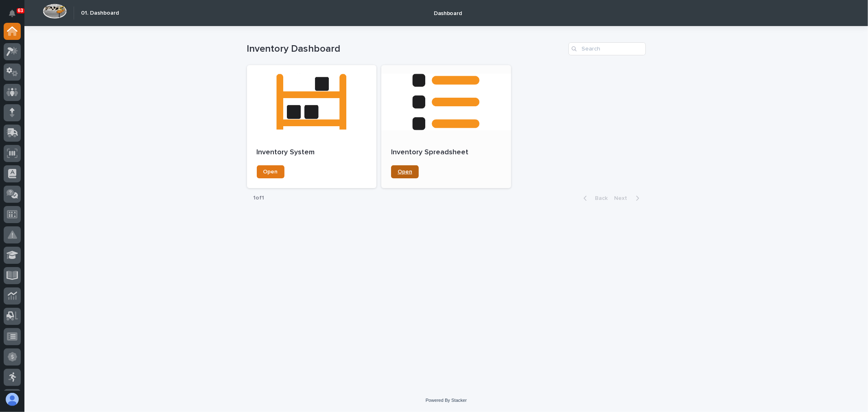 This screenshot has width=868, height=412. I want to click on span: Back, so click(599, 198).